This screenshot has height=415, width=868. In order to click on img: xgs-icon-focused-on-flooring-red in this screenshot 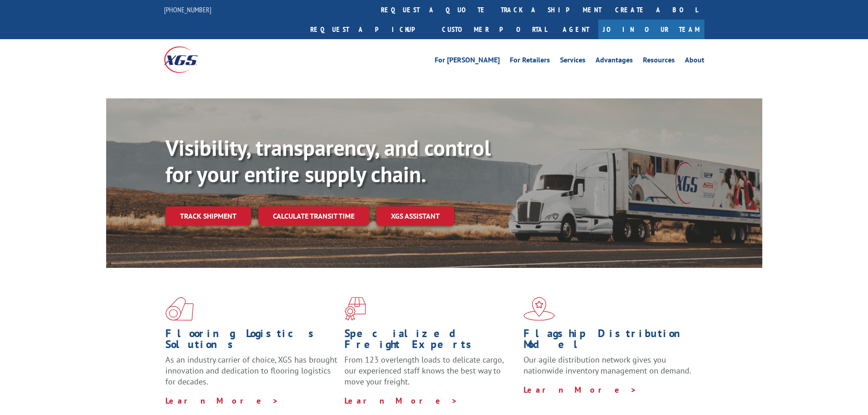, I will do `click(355, 309)`.